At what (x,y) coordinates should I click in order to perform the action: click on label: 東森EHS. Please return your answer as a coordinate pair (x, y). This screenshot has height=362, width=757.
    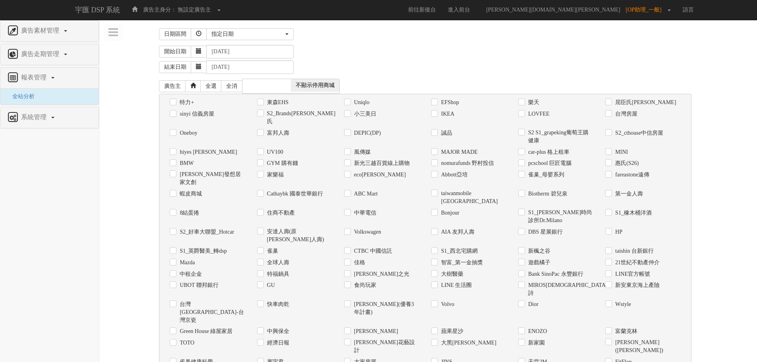
    Looking at the image, I should click on (277, 103).